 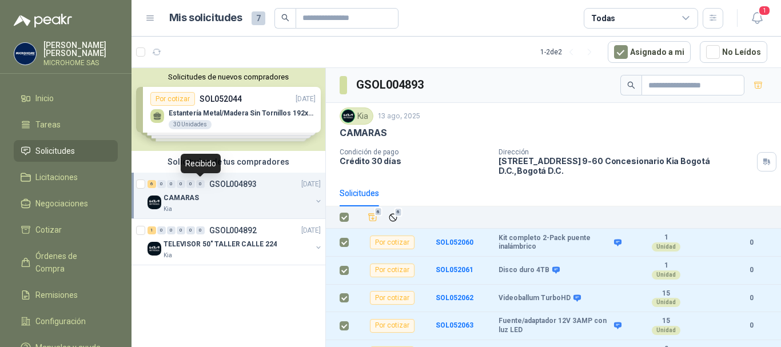 I want to click on span: Cotizar, so click(x=49, y=230).